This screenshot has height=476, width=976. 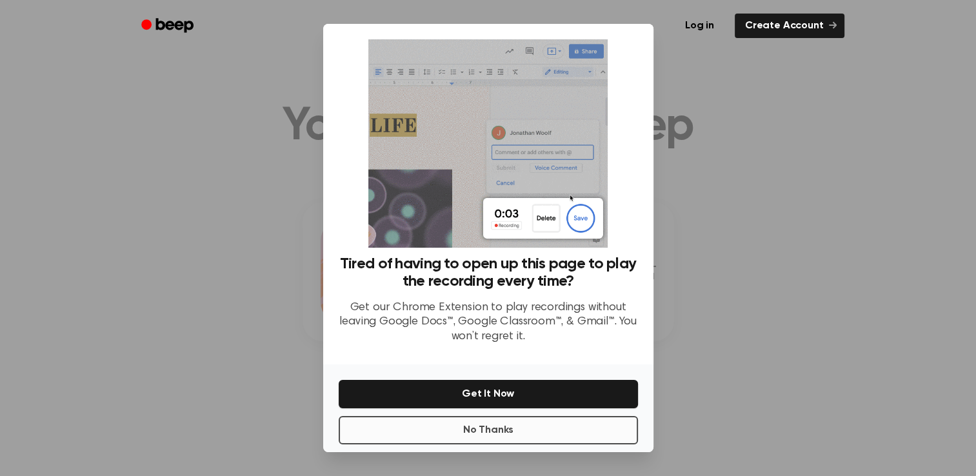 I want to click on img: Beep extension in action, so click(x=488, y=143).